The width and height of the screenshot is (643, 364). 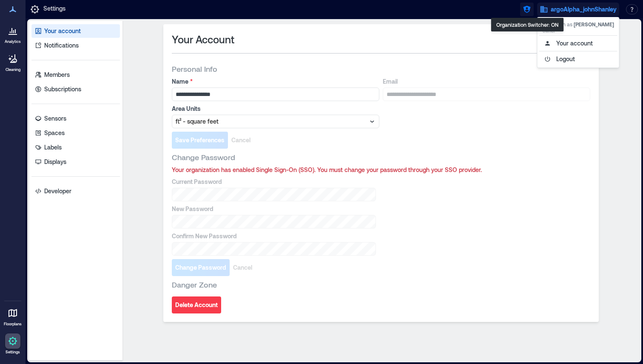 I want to click on div: Your organization has enabled Single Sign-On (SSO). You must change your password through your SS..., so click(x=381, y=170).